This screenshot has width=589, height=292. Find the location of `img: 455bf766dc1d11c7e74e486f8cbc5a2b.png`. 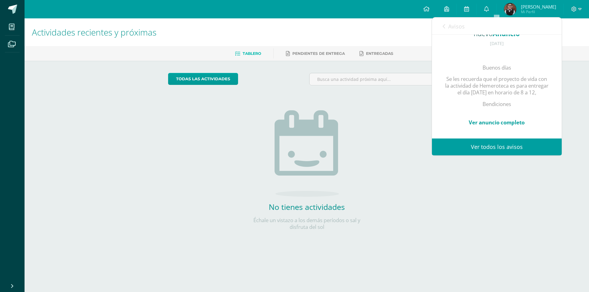

img: 455bf766dc1d11c7e74e486f8cbc5a2b.png is located at coordinates (510, 9).